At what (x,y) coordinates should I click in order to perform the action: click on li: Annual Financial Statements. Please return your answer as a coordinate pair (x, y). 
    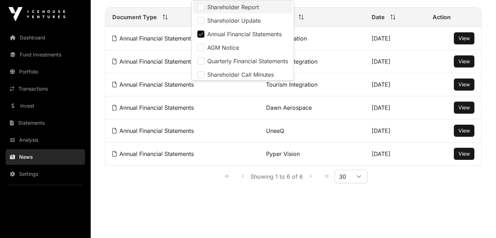
    Looking at the image, I should click on (243, 34).